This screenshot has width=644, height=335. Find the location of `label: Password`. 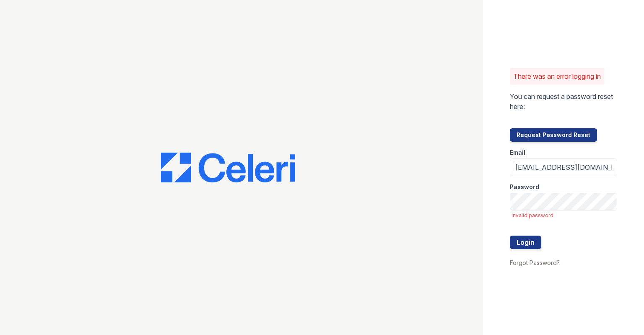

label: Password is located at coordinates (524, 187).